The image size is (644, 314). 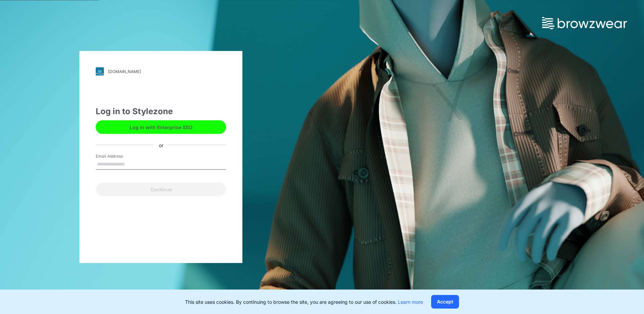 I want to click on div: or, so click(x=161, y=145).